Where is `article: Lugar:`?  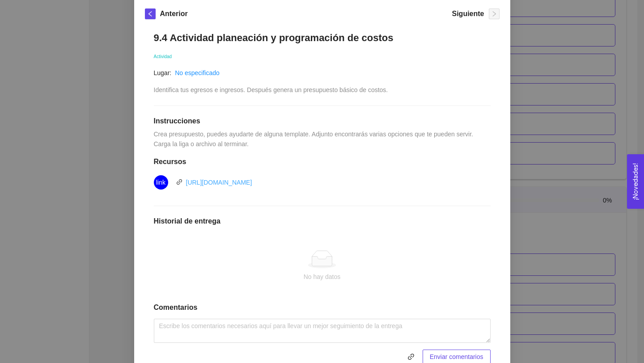 article: Lugar: is located at coordinates (163, 73).